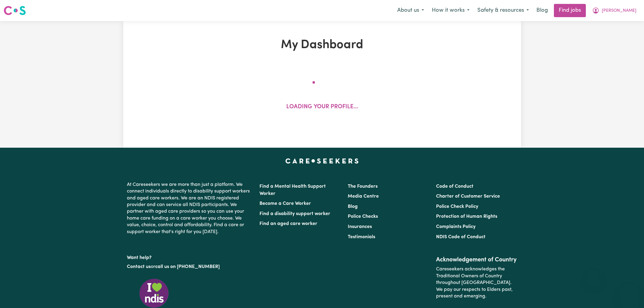 The height and width of the screenshot is (308, 644). What do you see at coordinates (503, 10) in the screenshot?
I see `button: Safety & resources` at bounding box center [503, 10].